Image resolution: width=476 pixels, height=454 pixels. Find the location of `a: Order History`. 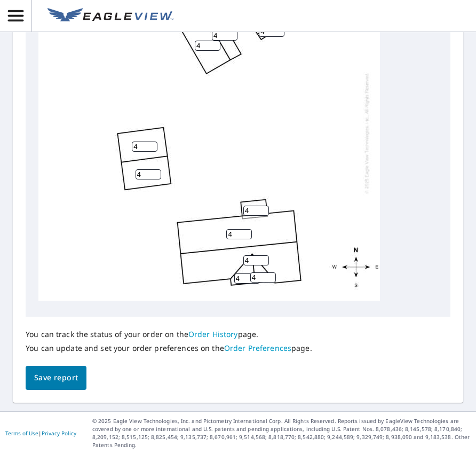

a: Order History is located at coordinates (213, 334).